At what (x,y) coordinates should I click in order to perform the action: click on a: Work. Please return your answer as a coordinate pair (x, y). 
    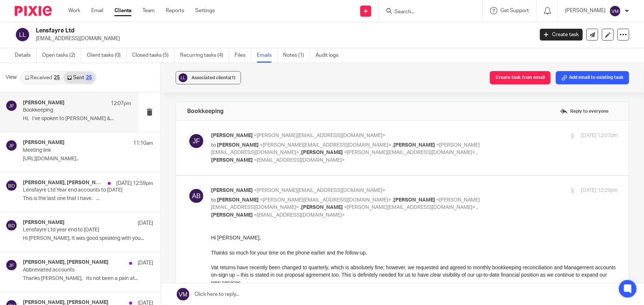
    Looking at the image, I should click on (74, 11).